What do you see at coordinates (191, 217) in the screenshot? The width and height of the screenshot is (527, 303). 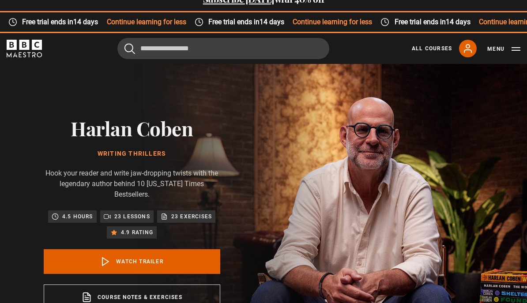 I see `p: 23 exercises` at bounding box center [191, 217].